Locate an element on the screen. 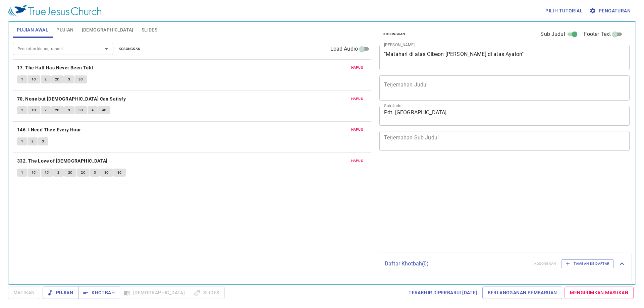  span: Slides is located at coordinates (149, 30).